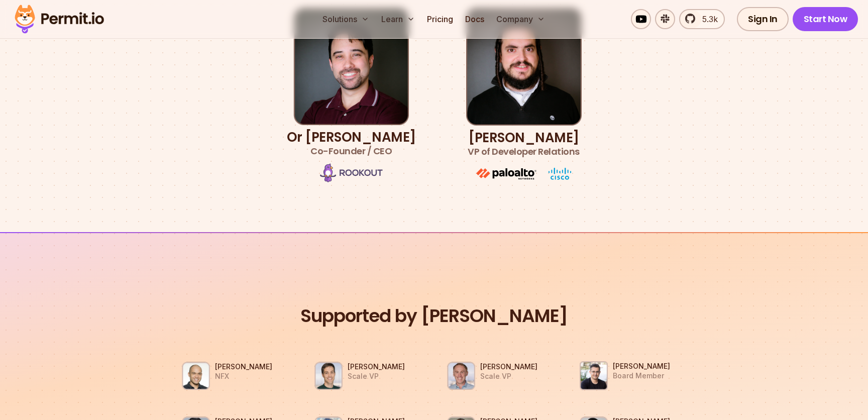 This screenshot has width=868, height=420. Describe the element at coordinates (506, 174) in the screenshot. I see `img: paloalto` at that location.